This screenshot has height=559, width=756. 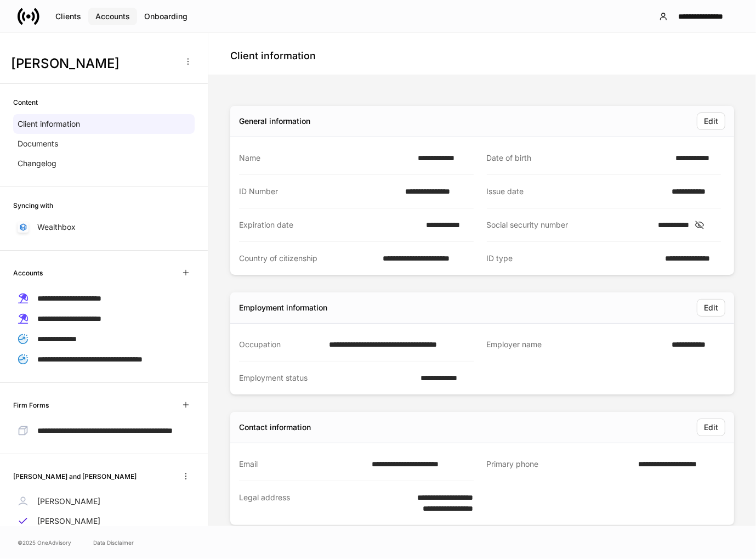 I want to click on div: ID Number, so click(x=319, y=192).